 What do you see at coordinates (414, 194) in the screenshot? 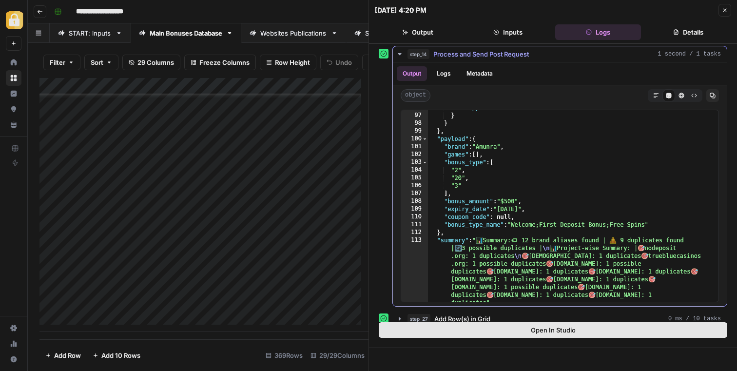
I see `div: 107` at bounding box center [414, 194].